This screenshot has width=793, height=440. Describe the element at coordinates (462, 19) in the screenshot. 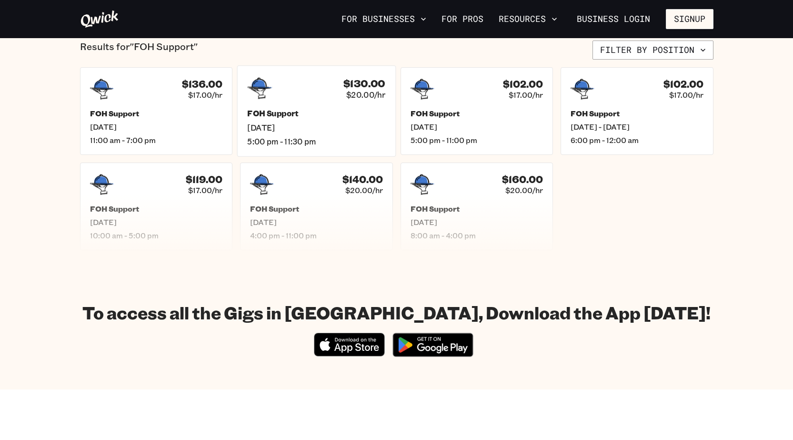

I see `a: For Pros` at that location.